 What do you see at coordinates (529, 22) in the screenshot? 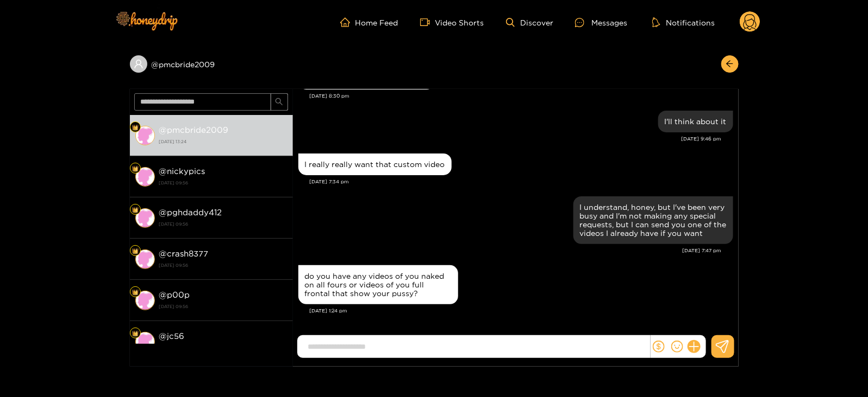
I see `a: Discover` at bounding box center [529, 22].